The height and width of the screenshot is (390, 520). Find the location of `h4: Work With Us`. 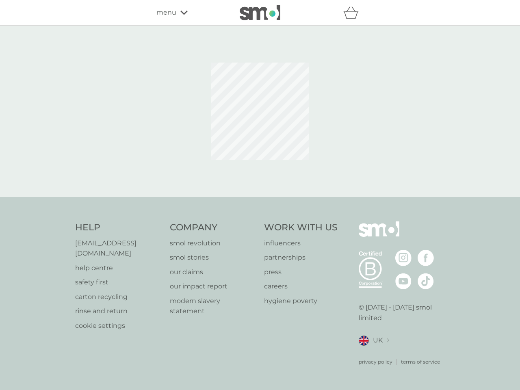

h4: Work With Us is located at coordinates (301, 228).